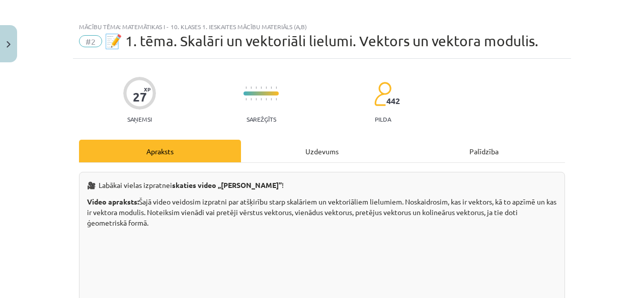 The width and height of the screenshot is (644, 298). Describe the element at coordinates (322, 41) in the screenshot. I see `span: 📝 1. tēma. Skalāri un vektoriāli lielumi. Vektors un vektora modulis.` at that location.